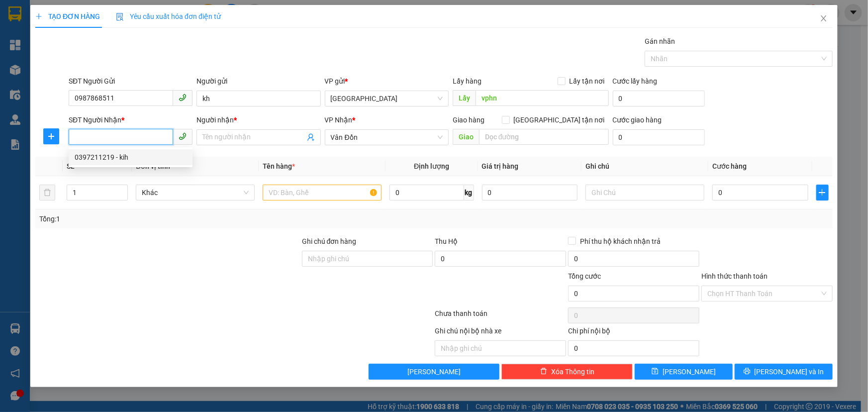 Image resolution: width=868 pixels, height=412 pixels. Describe the element at coordinates (322, 193) in the screenshot. I see `input: VD: Bàn, Ghế` at that location.